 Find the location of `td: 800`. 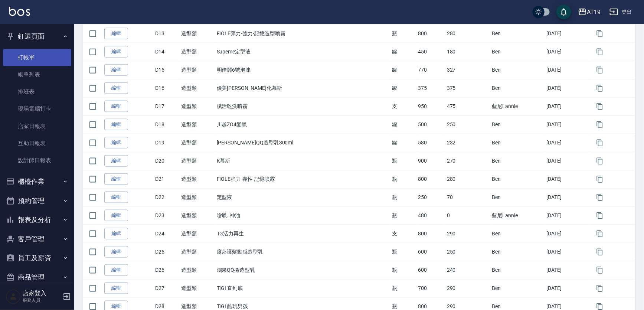

td: 800 is located at coordinates (431, 233).